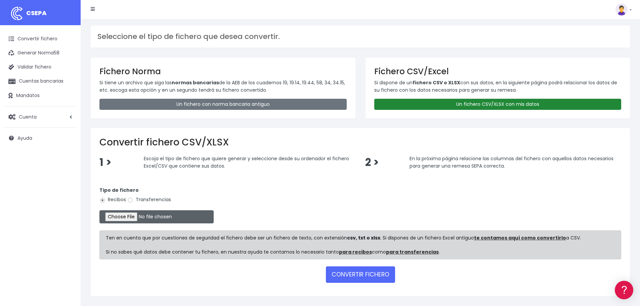  I want to click on a: para transferencias, so click(412, 252).